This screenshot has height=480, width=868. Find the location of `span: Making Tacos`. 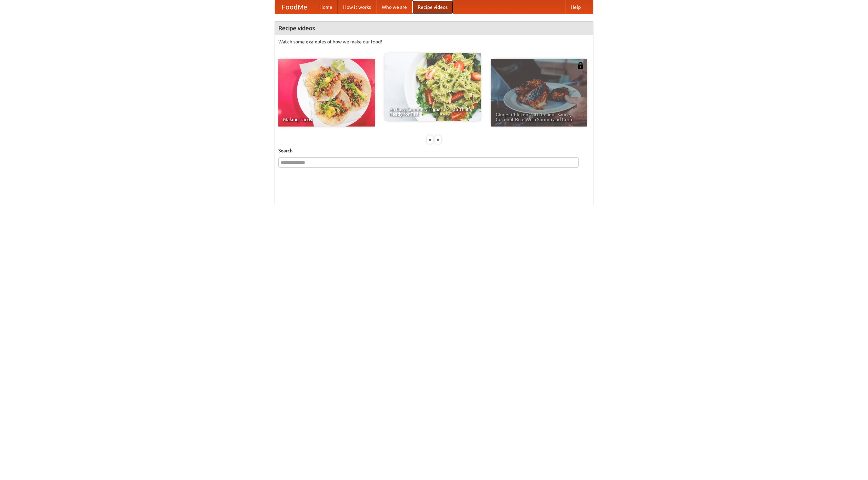

span: Making Tacos is located at coordinates (326, 120).